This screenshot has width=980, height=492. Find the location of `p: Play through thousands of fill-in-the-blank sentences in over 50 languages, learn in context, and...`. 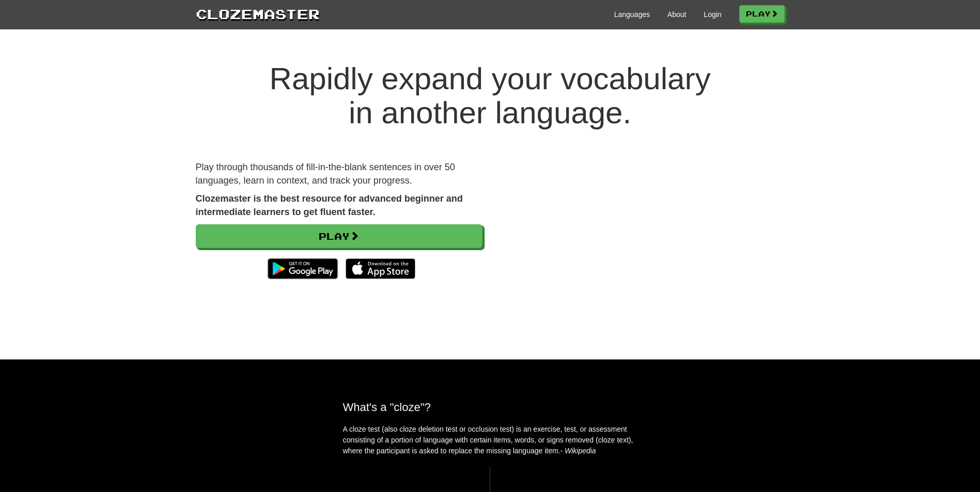

p: Play through thousands of fill-in-the-blank sentences in over 50 languages, learn in context, and... is located at coordinates (339, 174).